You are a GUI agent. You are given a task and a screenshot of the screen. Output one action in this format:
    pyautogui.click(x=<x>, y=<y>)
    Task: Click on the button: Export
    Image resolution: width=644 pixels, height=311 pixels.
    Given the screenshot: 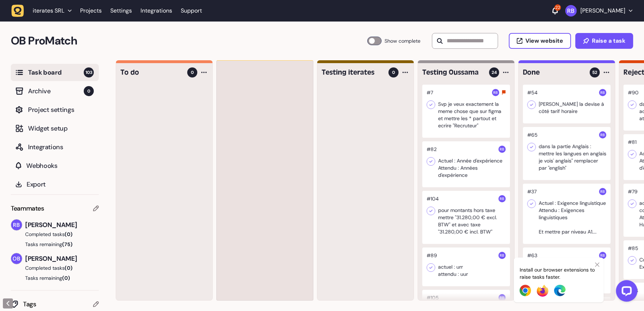 What is the action you would take?
    pyautogui.click(x=54, y=184)
    